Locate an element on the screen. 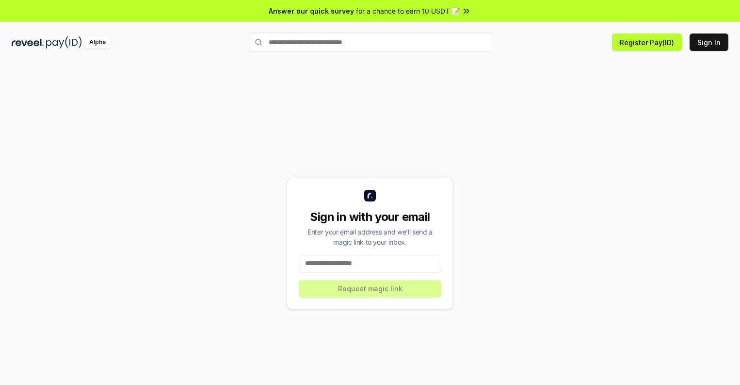  span: for a chance to earn 10 USDT 📝 is located at coordinates (408, 11).